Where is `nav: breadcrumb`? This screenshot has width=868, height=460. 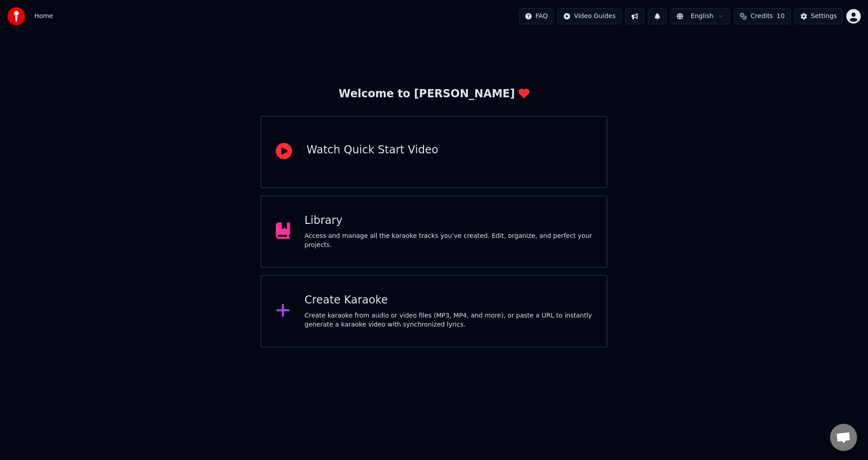
nav: breadcrumb is located at coordinates (43, 16).